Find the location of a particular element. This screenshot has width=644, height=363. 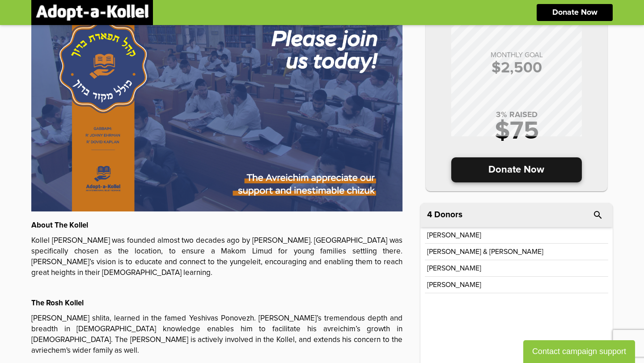

img: logonobg.png is located at coordinates (92, 12).